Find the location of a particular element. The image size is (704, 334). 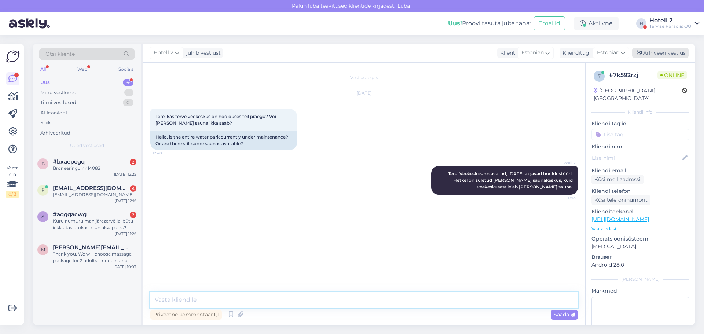

p: Märkmed is located at coordinates (640, 291).